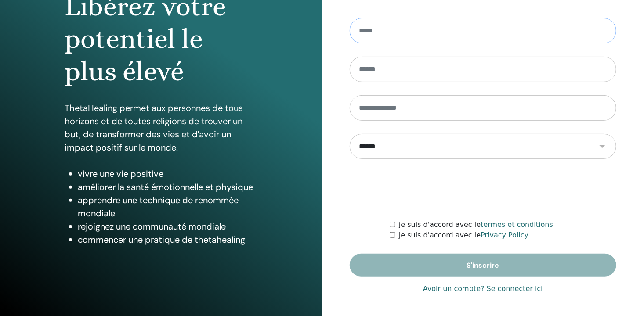 This screenshot has width=644, height=316. Describe the element at coordinates (516, 224) in the screenshot. I see `a: termes et conditions` at that location.